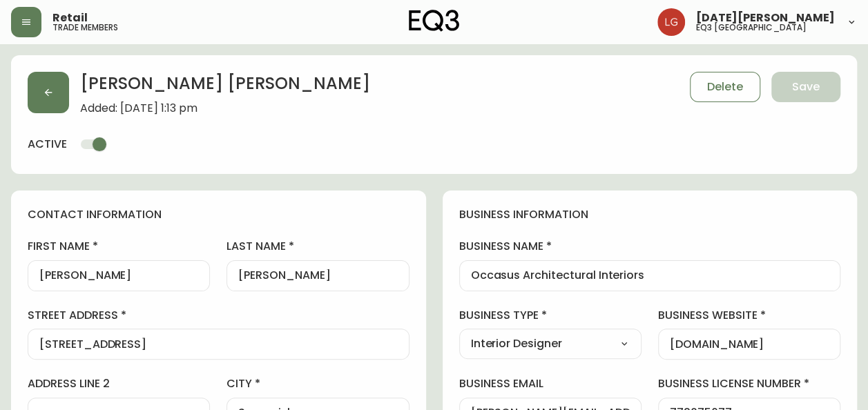  Describe the element at coordinates (725, 87) in the screenshot. I see `button: Delete` at that location.